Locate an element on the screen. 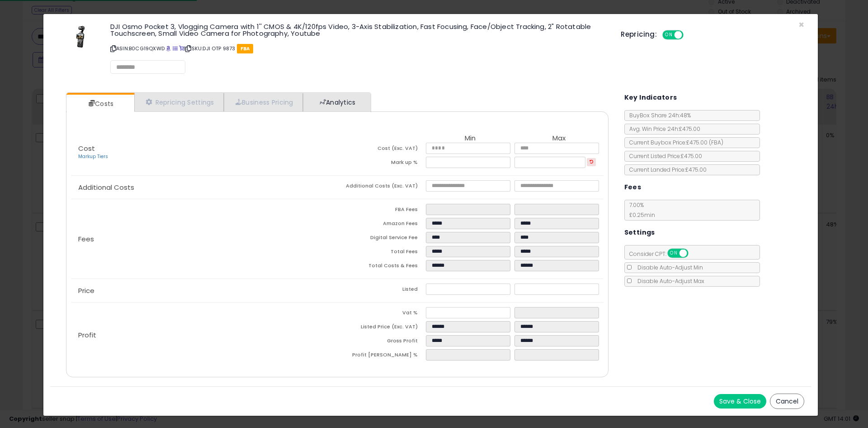 The image size is (868, 428). h3: DJI Osmo Pocket 3, Vlogging Camera with 1'' CMOS & 4K/120fps Video, 3-Axis Stabilization, Fast Fo... is located at coordinates (358, 30).